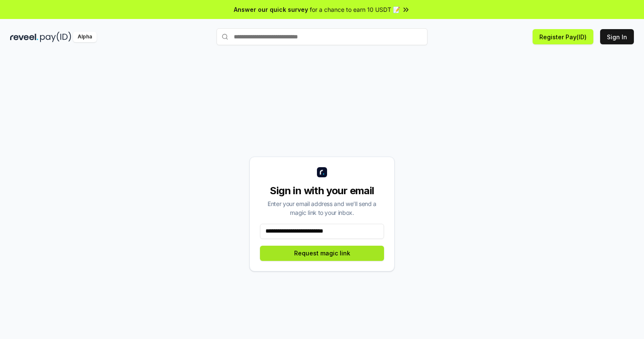  I want to click on div: Sign in with your email, so click(322, 191).